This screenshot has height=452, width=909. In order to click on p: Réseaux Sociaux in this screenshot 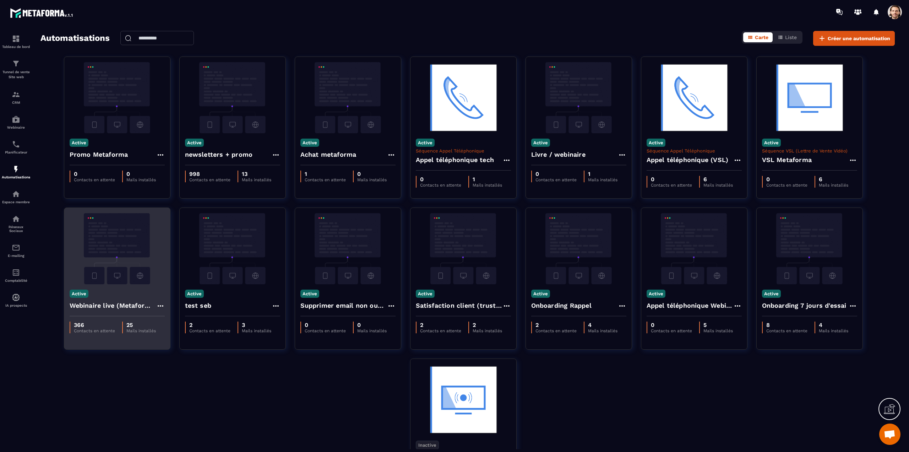, I will do `click(16, 229)`.